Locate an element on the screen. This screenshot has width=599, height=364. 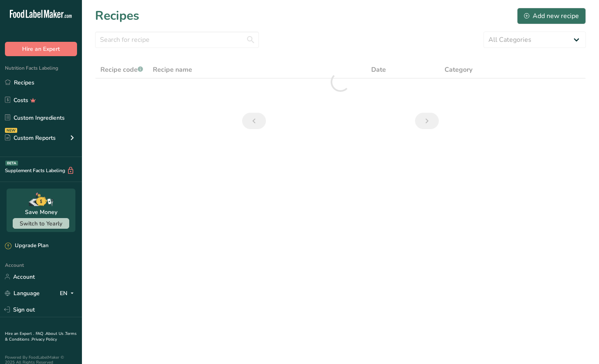
div: Add new recipe is located at coordinates (552, 16).